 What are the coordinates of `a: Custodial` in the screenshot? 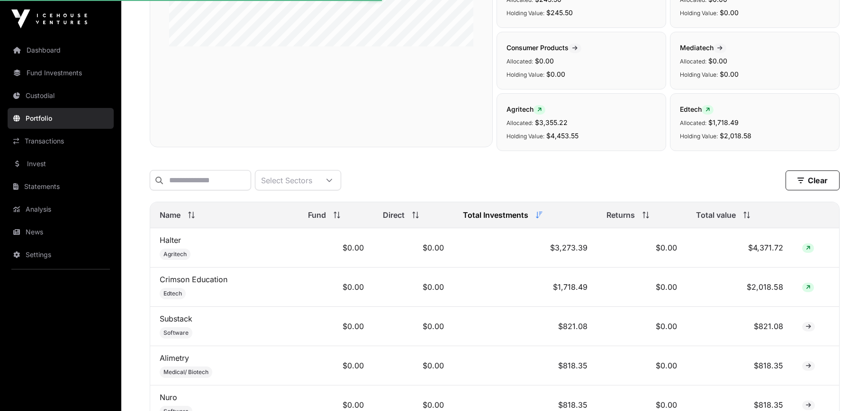 It's located at (61, 96).